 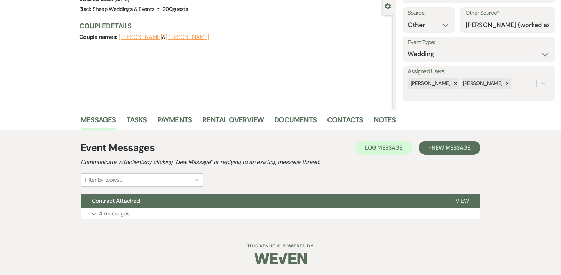 What do you see at coordinates (479, 72) in the screenshot?
I see `label: Assigned Users:` at bounding box center [479, 72].